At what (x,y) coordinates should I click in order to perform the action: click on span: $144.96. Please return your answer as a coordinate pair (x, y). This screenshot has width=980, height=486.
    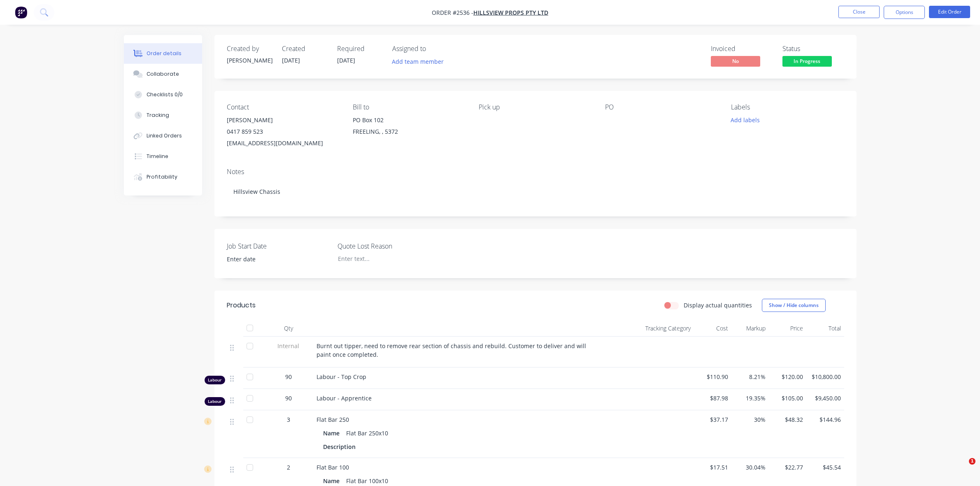
    Looking at the image, I should click on (825, 419).